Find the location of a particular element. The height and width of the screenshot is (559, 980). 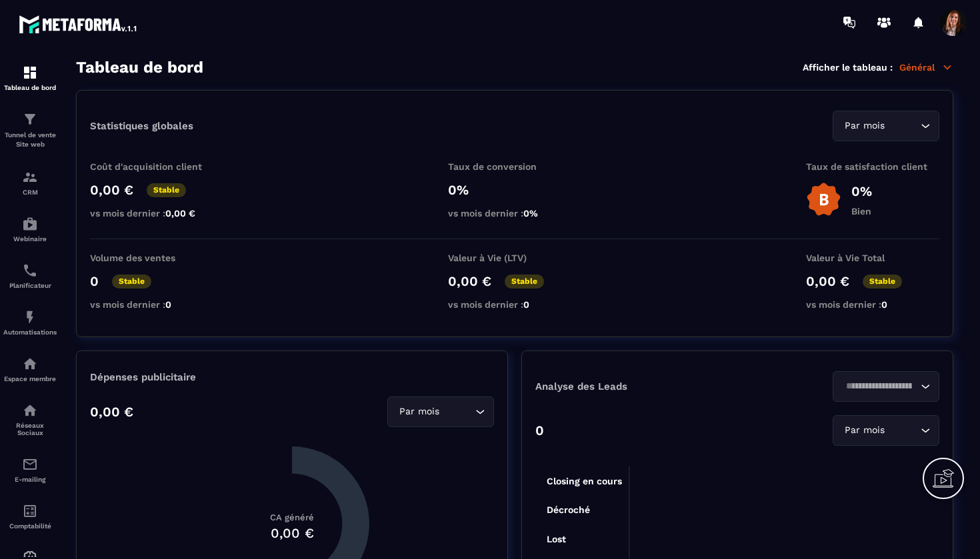

tspan: Lost is located at coordinates (556, 539).